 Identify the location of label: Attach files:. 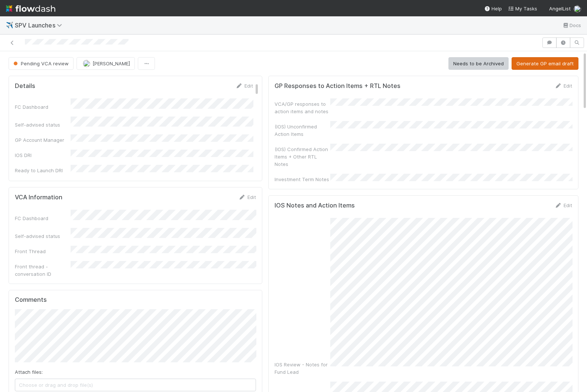
(29, 372).